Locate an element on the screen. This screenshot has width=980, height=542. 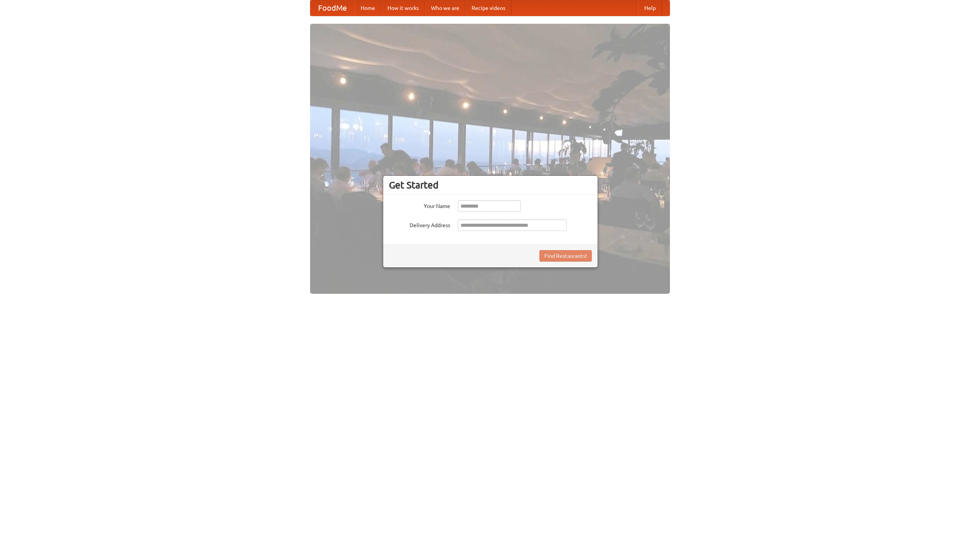
a: Help is located at coordinates (650, 8).